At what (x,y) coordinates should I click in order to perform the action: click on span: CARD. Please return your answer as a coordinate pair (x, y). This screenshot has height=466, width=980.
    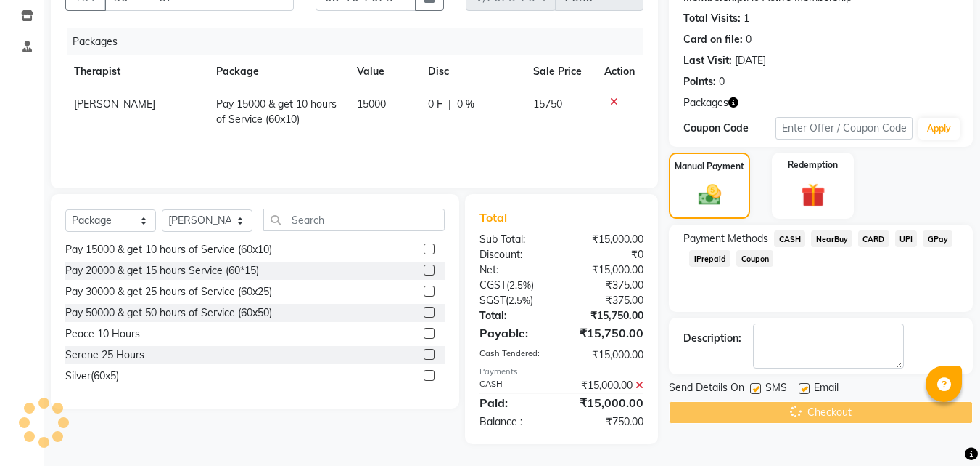
    Looking at the image, I should click on (874, 239).